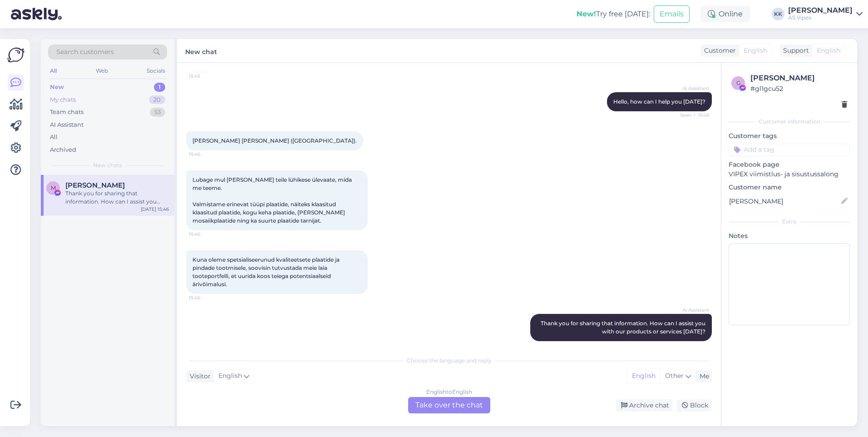 The image size is (868, 437). Describe the element at coordinates (738, 83) in the screenshot. I see `span: g` at that location.